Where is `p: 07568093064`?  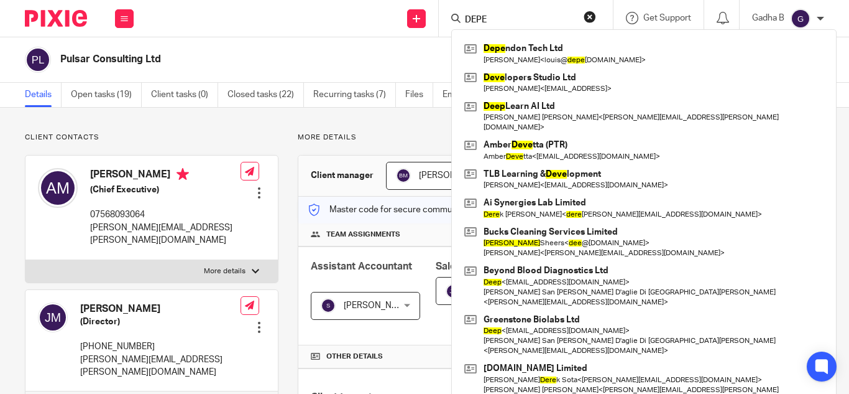
p: 07568093064 is located at coordinates (165, 215).